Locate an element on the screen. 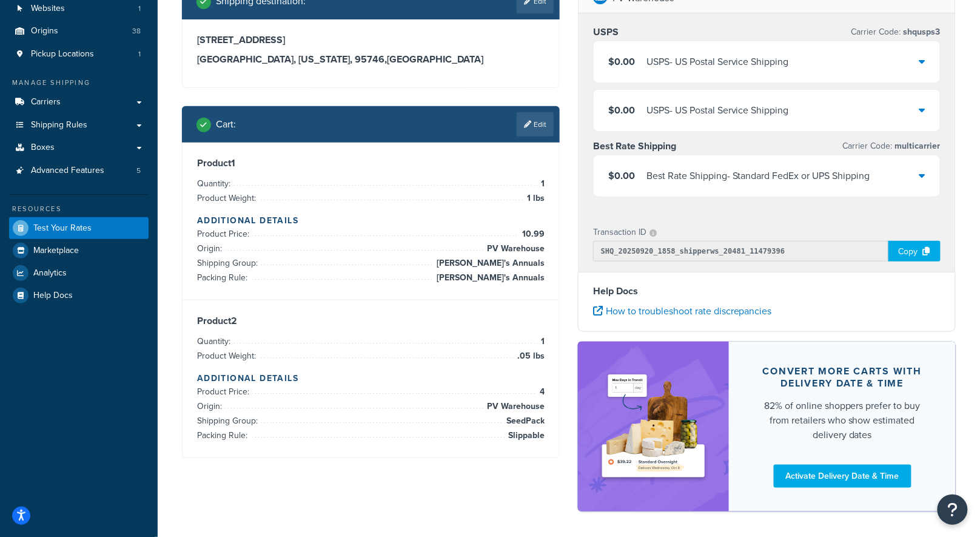 Image resolution: width=980 pixels, height=537 pixels. div: Copy is located at coordinates (915, 251).